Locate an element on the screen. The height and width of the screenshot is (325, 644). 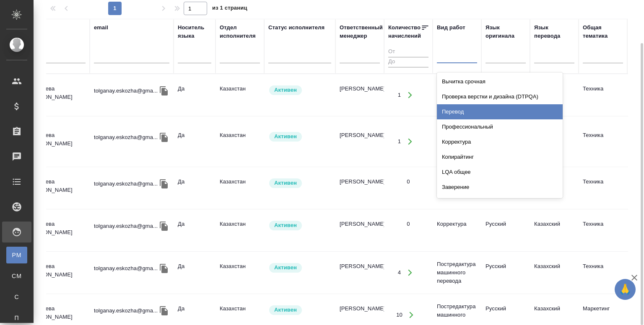
a: PM is located at coordinates (17, 255).